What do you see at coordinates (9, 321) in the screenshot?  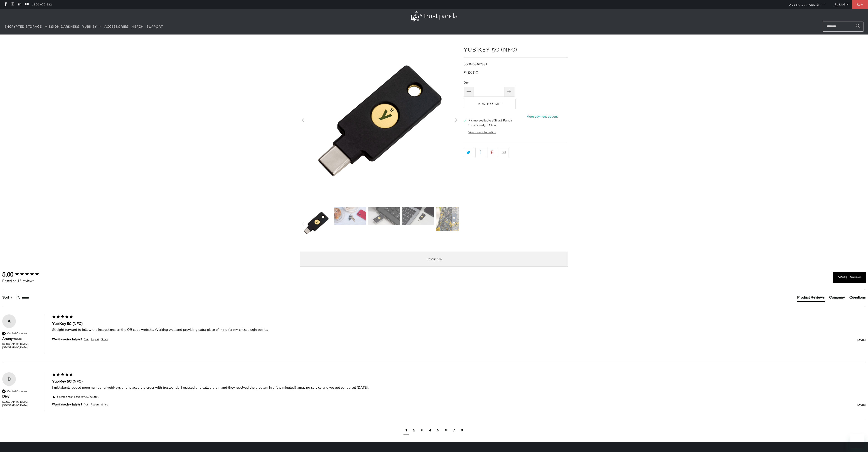 I see `div: A` at bounding box center [9, 321].